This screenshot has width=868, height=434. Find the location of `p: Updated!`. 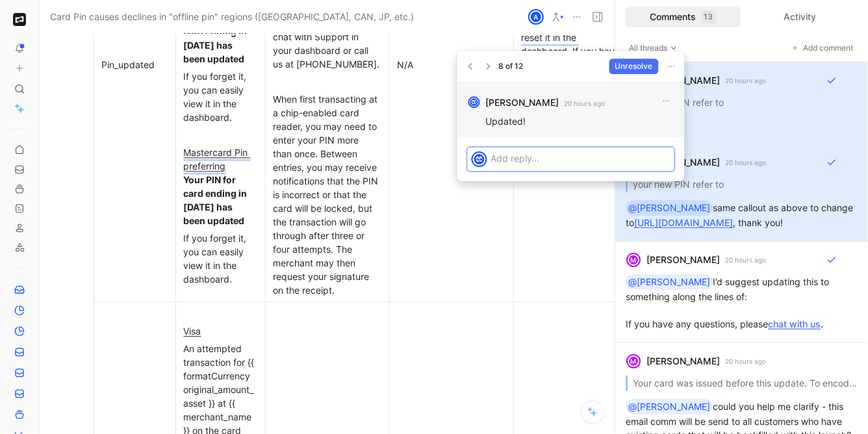

p: Updated! is located at coordinates (580, 121).